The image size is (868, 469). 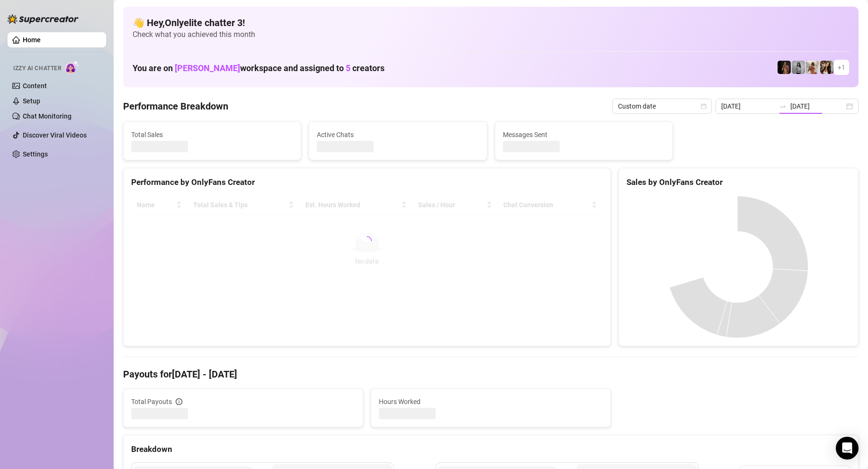 What do you see at coordinates (813, 67) in the screenshot?
I see `img: Green` at bounding box center [813, 67].